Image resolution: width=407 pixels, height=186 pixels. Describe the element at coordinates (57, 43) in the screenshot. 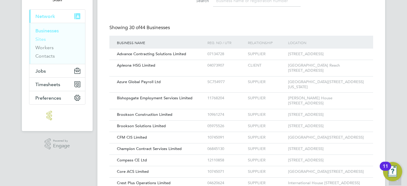

I see `div: Network` at that location.